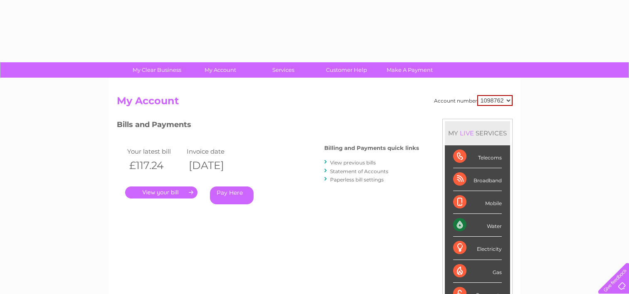 The width and height of the screenshot is (629, 294). Describe the element at coordinates (409, 70) in the screenshot. I see `a: Make A Payment` at that location.